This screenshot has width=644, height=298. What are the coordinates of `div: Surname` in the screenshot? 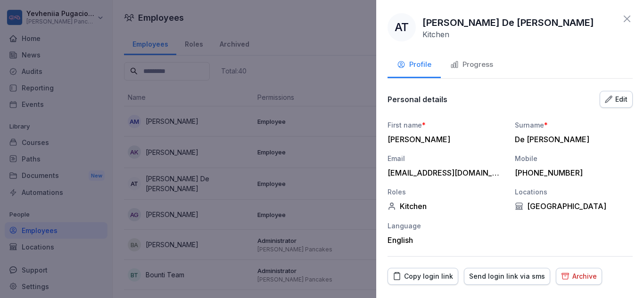 It's located at (574, 125).